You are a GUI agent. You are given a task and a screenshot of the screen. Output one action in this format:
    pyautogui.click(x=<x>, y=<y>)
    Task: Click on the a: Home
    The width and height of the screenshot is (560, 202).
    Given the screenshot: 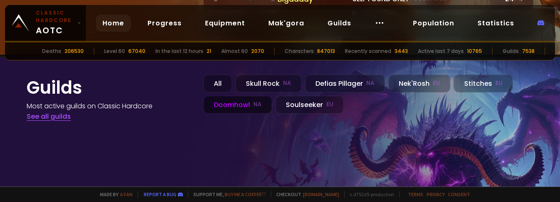 What is the action you would take?
    pyautogui.click(x=113, y=23)
    